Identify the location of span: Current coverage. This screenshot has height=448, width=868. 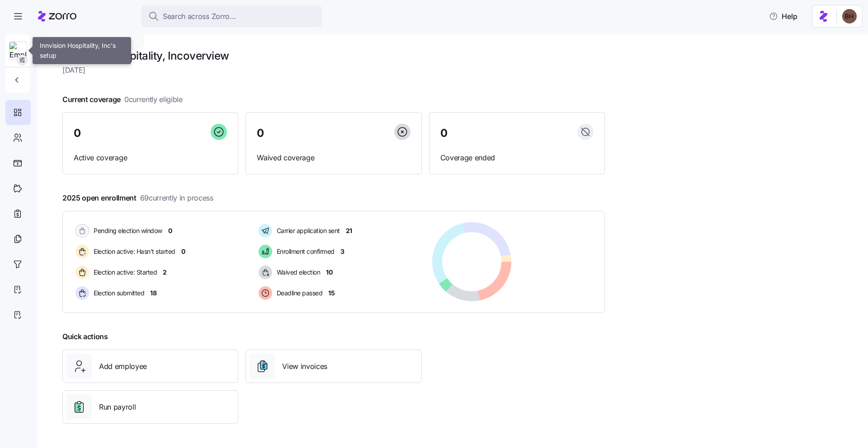
(123, 99).